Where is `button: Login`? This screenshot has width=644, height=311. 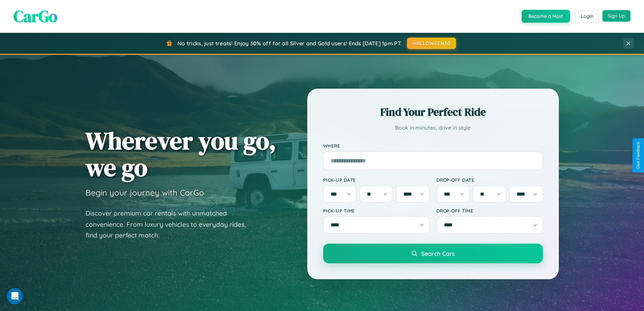
button: Login is located at coordinates (587, 16).